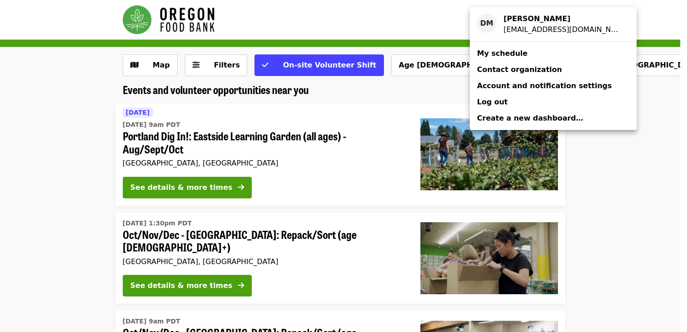  I want to click on span: My schedule, so click(502, 53).